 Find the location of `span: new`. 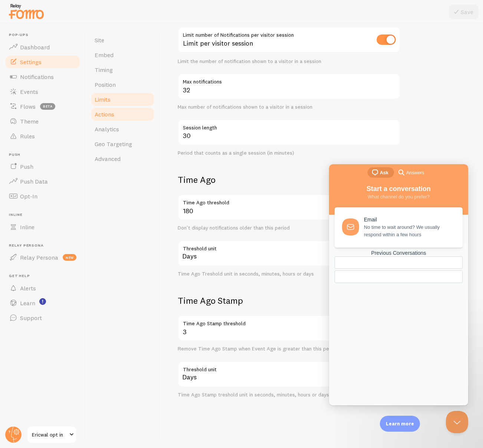

span: new is located at coordinates (70, 257).